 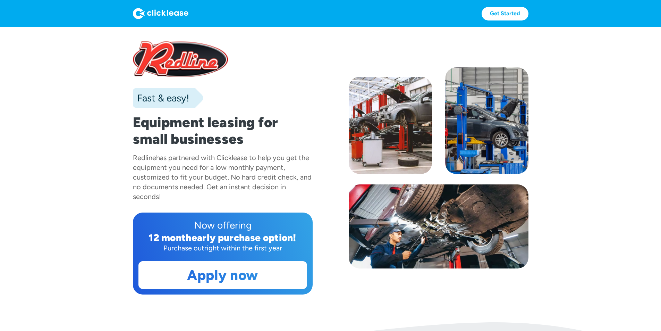 What do you see at coordinates (223, 248) in the screenshot?
I see `div: Purchase outright within the first year` at bounding box center [223, 248].